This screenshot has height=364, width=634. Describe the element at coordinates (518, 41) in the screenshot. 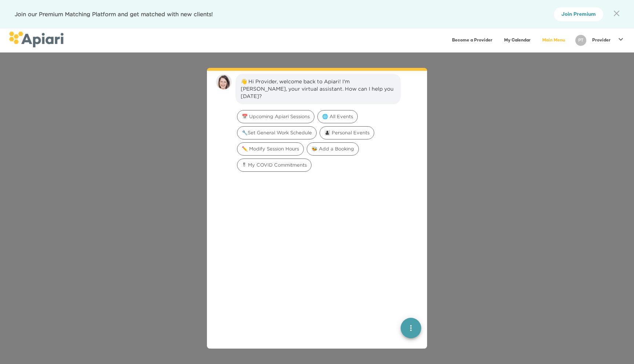

I see `a: My Calendar` at that location.